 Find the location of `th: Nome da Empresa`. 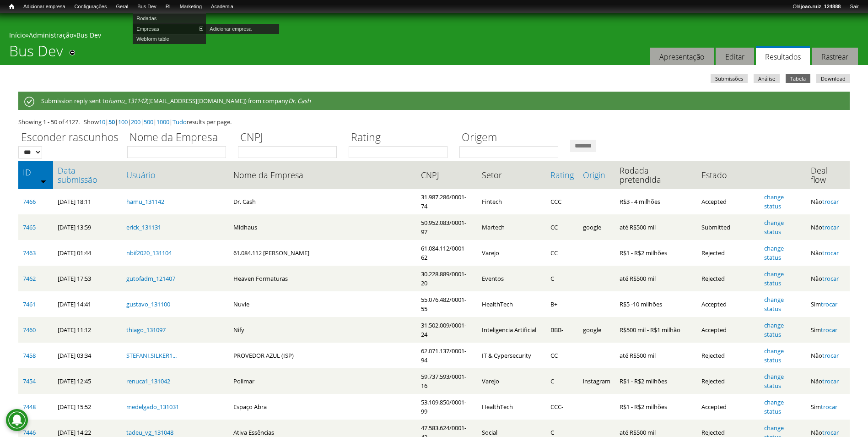

th: Nome da Empresa is located at coordinates (322, 175).